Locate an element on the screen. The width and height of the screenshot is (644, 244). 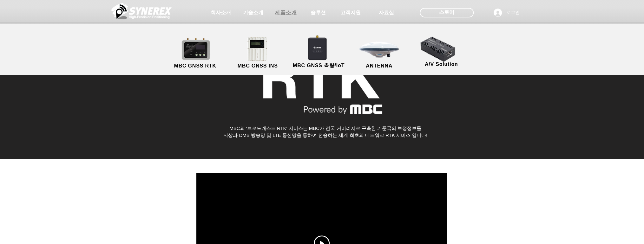
span: 제품소개 is located at coordinates (286, 13).